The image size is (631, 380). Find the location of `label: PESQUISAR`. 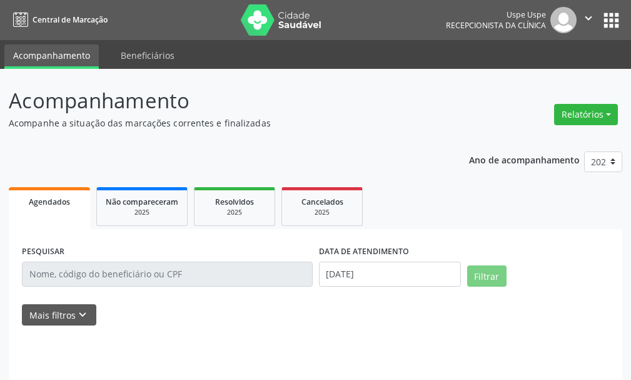

label: PESQUISAR is located at coordinates (43, 251).